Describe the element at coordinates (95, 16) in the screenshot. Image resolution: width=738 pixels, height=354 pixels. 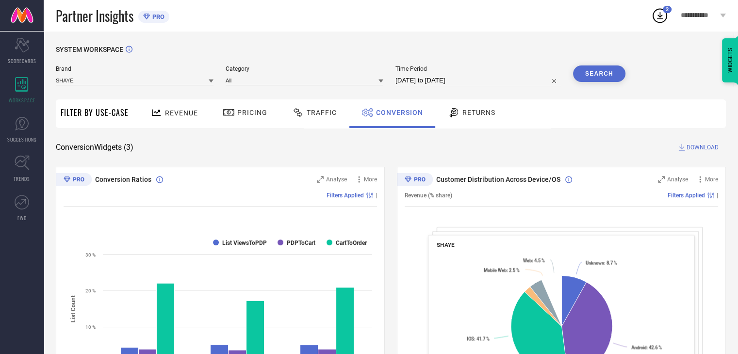
I see `span: Partner Insights` at that location.